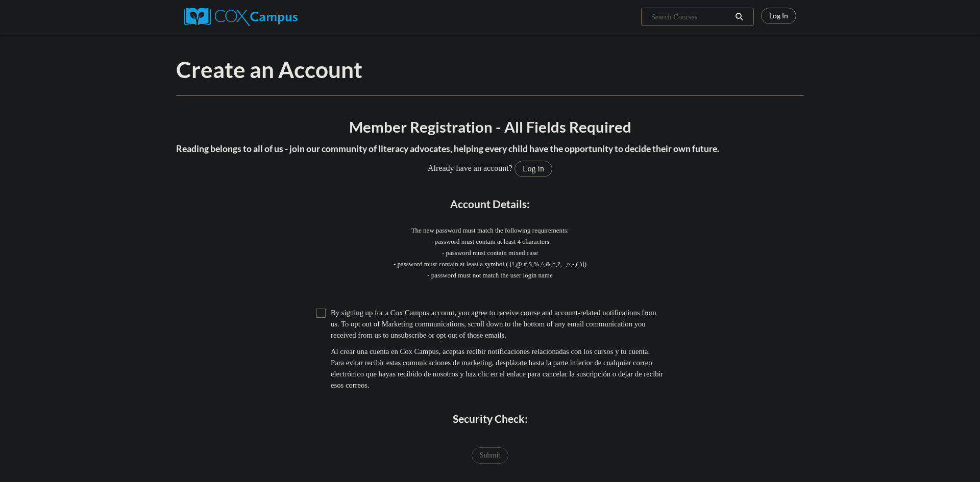 This screenshot has width=980, height=482. What do you see at coordinates (240, 16) in the screenshot?
I see `a: Cox Campus` at bounding box center [240, 16].